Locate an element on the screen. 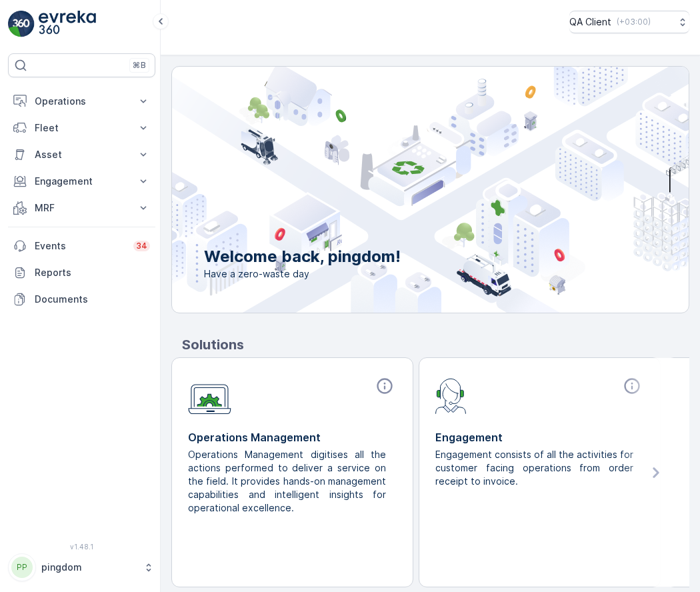  p: ( +03:00 ) is located at coordinates (633, 22).